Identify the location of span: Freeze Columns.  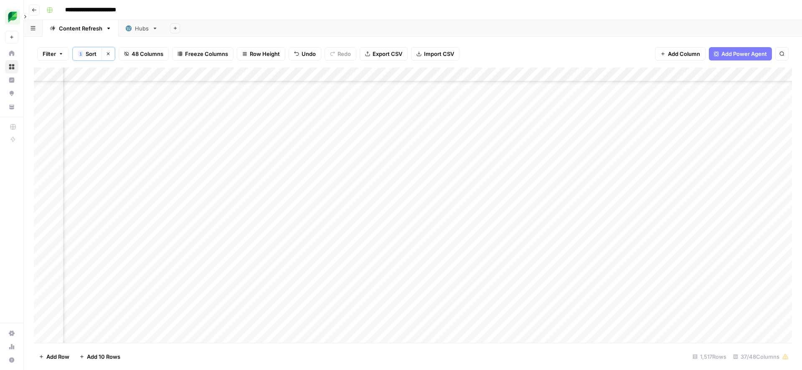
(206, 54).